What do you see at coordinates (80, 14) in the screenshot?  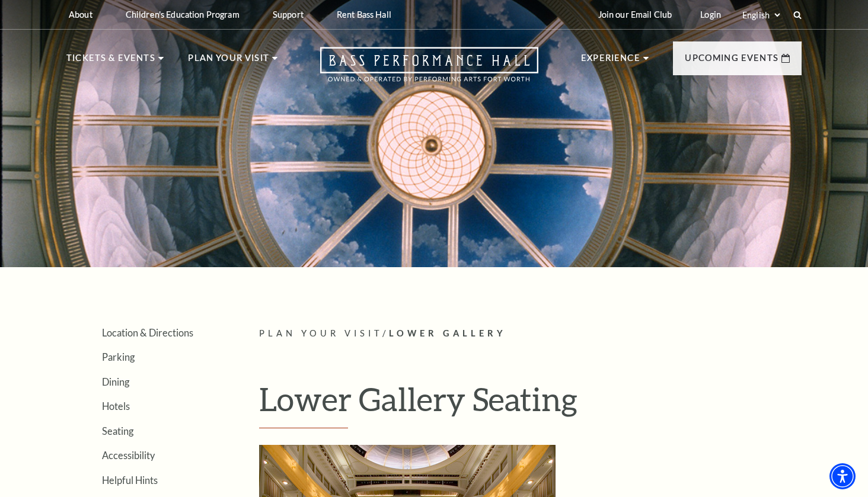 I see `p: About` at bounding box center [80, 14].